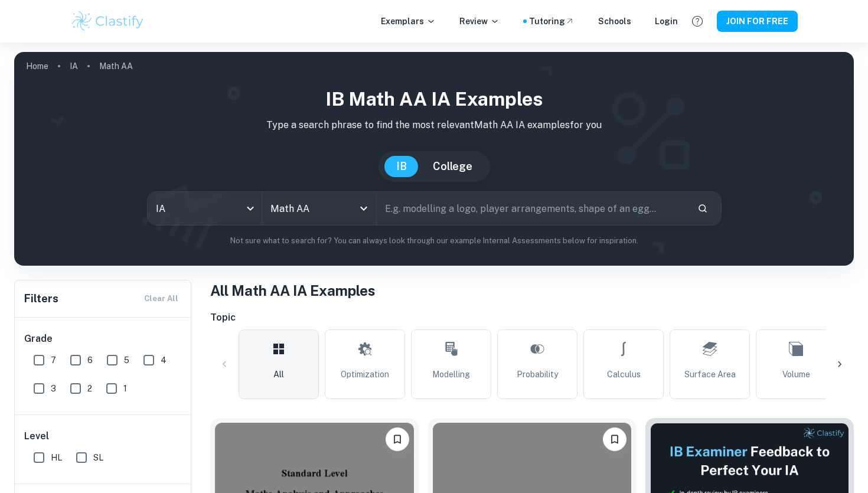  What do you see at coordinates (204, 209) in the screenshot?
I see `div: IA` at bounding box center [204, 209].